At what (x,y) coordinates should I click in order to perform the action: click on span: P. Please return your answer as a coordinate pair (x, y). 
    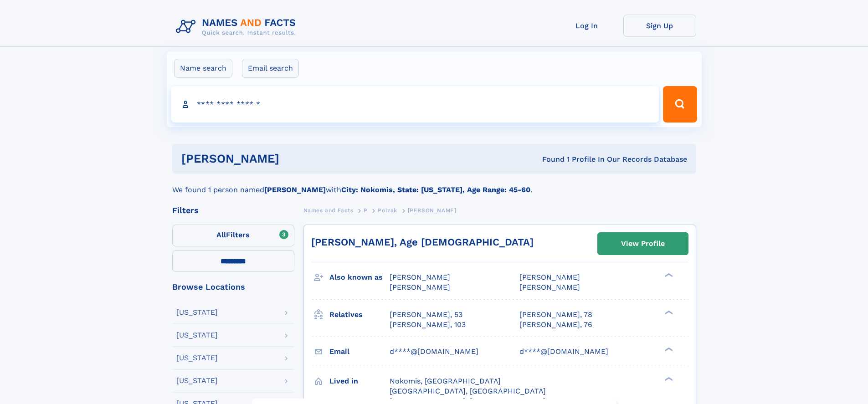
    Looking at the image, I should click on (365, 211).